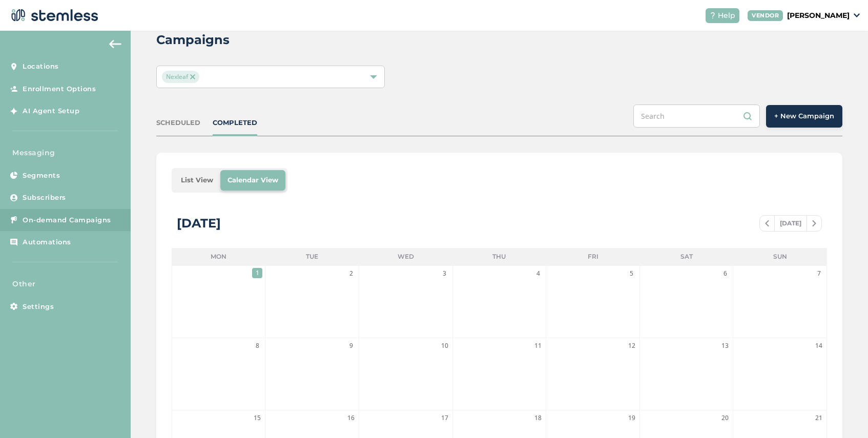 The height and width of the screenshot is (438, 868). Describe the element at coordinates (178, 123) in the screenshot. I see `div: SCHEDULED` at that location.